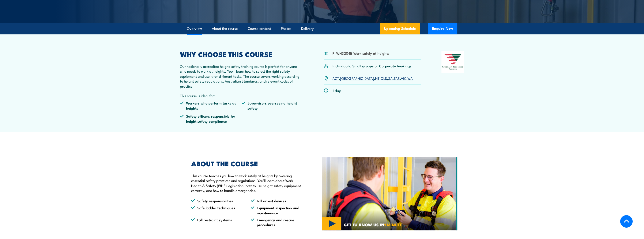 This screenshot has height=239, width=644. What do you see at coordinates (217, 201) in the screenshot?
I see `li: Safety responsibilities` at bounding box center [217, 201].